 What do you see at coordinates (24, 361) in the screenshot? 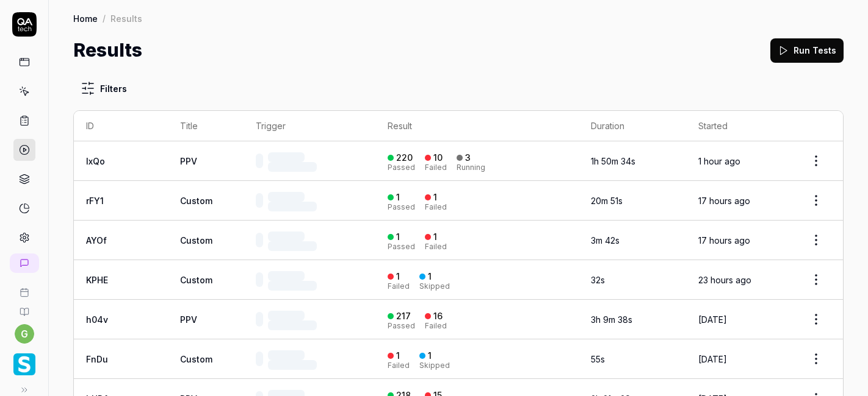
I see `button: Smartlinx Logo` at bounding box center [24, 361].